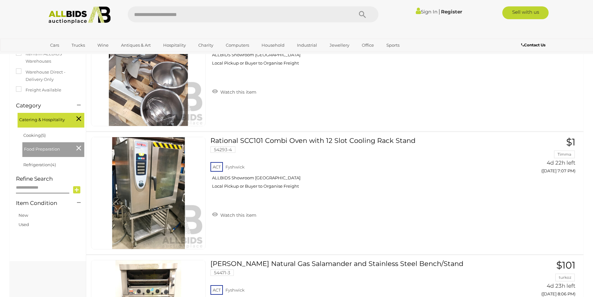 This screenshot has height=297, width=593. I want to click on a: Sell with us, so click(525, 13).